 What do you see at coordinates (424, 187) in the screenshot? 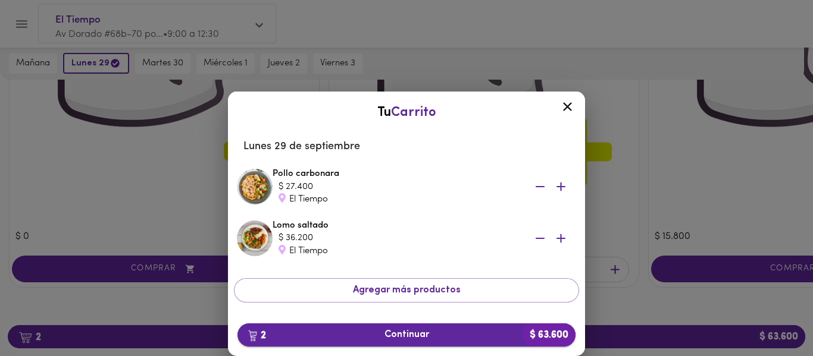
I see `div: Pollo carbonara` at bounding box center [424, 187].